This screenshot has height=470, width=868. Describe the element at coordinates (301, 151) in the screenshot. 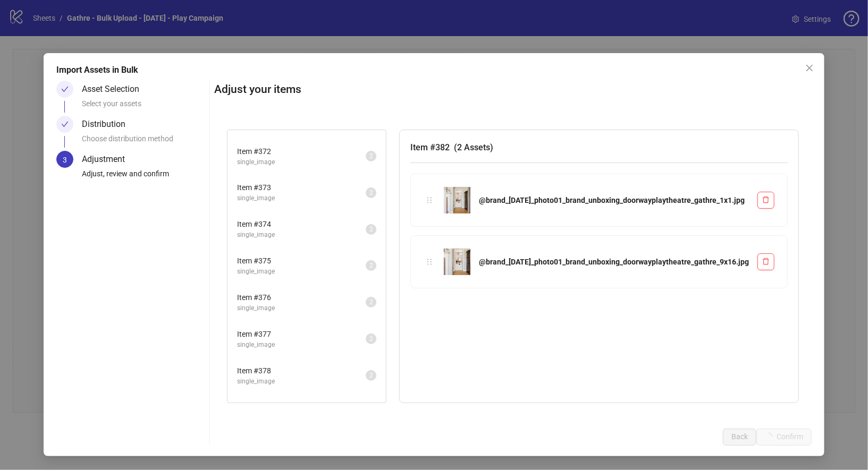

I see `span: Item # 372` at that location.